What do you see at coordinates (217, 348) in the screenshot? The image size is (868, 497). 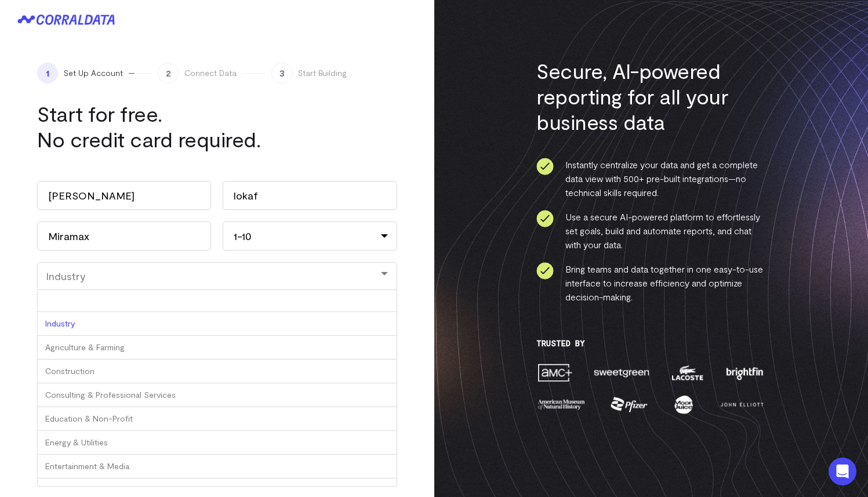 I see `div: Agriculture & Farming` at bounding box center [217, 348].